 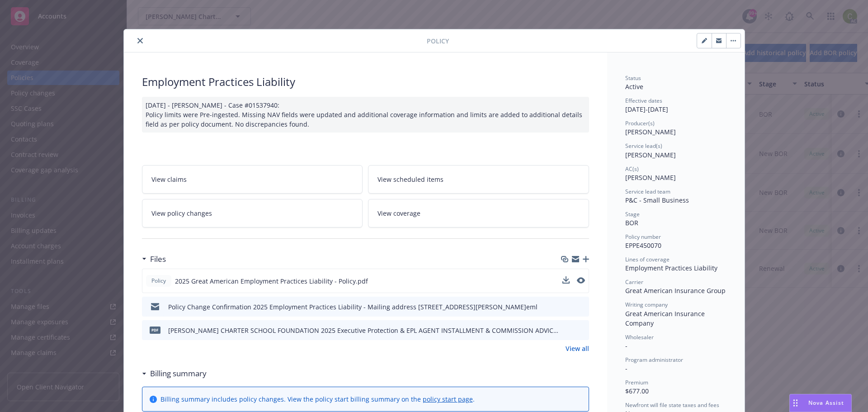 What do you see at coordinates (644, 146) in the screenshot?
I see `span: Service lead(s)` at bounding box center [644, 146].